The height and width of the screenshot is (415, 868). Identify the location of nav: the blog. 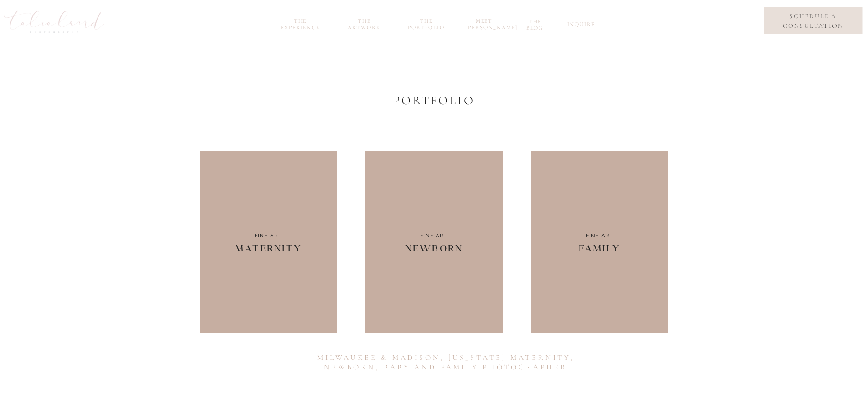
(535, 23).